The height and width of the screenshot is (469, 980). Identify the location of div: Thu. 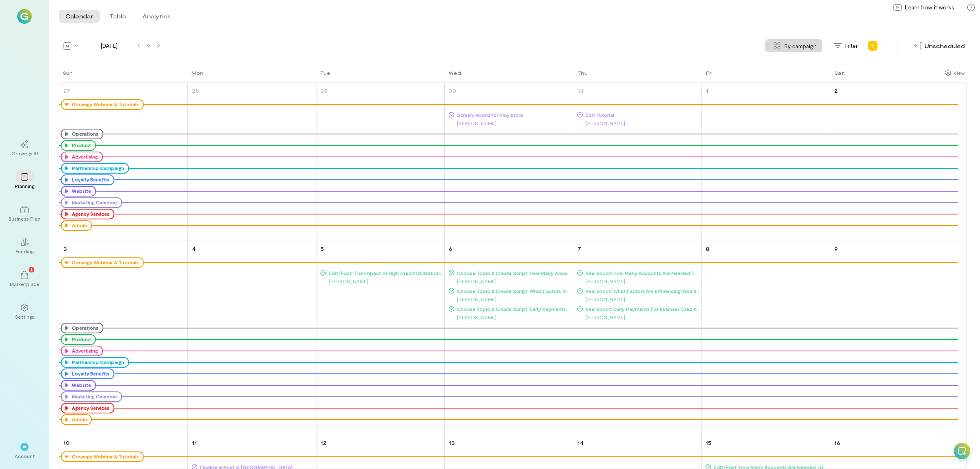
(582, 72).